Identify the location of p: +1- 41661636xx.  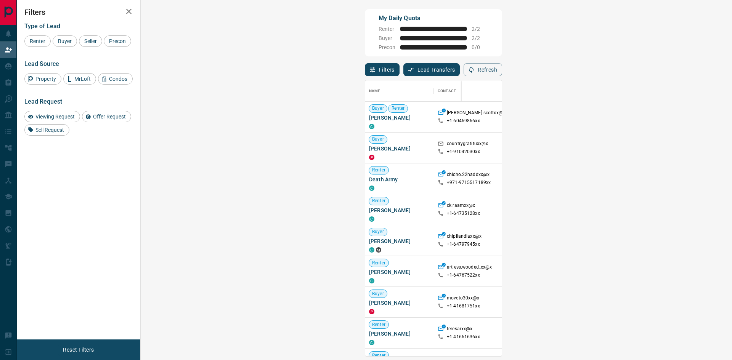
(463, 337).